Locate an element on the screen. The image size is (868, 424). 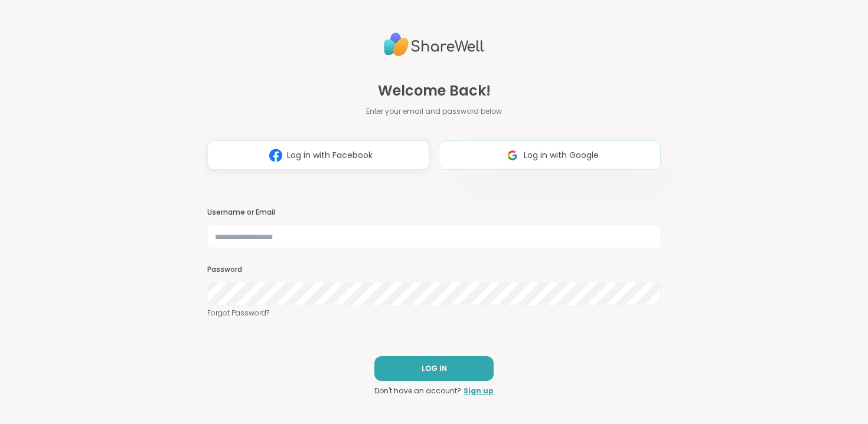
button: Log in with Google is located at coordinates (550, 155).